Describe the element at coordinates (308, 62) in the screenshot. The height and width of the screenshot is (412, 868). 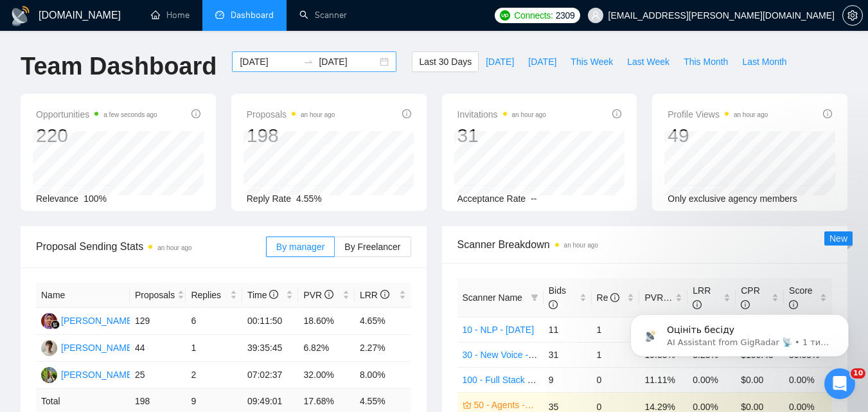
I see `span: swap-right` at that location.